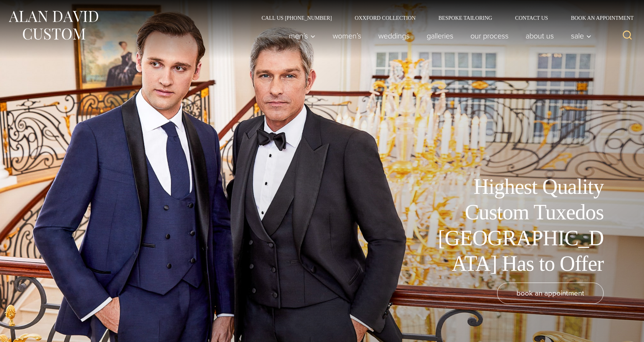  I want to click on a: weddings, so click(394, 36).